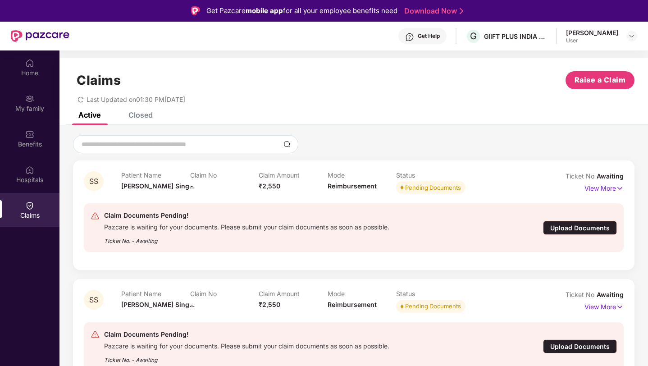 Image resolution: width=648 pixels, height=366 pixels. I want to click on span: G, so click(473, 36).